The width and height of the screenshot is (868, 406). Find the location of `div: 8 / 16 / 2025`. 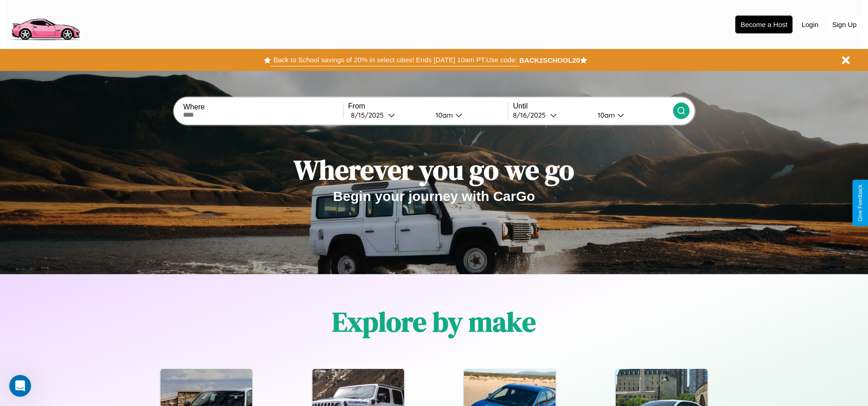

div: 8 / 16 / 2025 is located at coordinates (531, 115).